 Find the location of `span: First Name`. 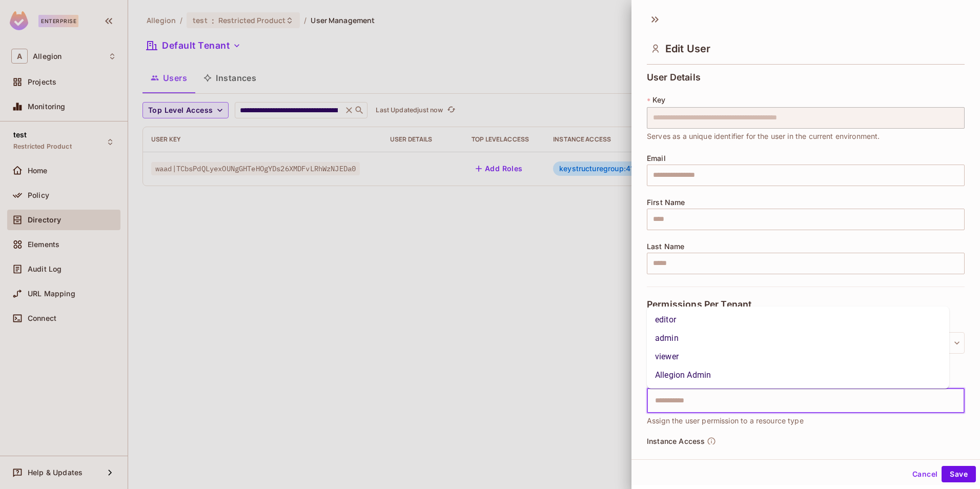

span: First Name is located at coordinates (665, 203).